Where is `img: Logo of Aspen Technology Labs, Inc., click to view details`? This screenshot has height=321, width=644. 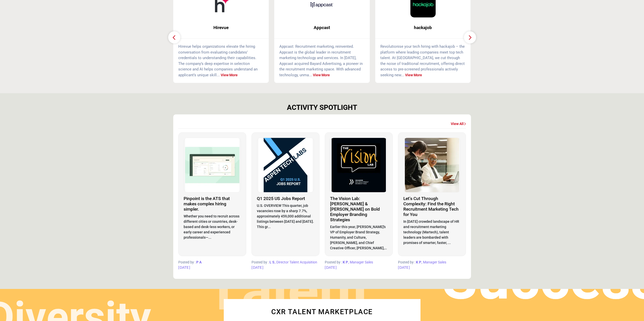 img: Logo of Aspen Technology Labs, Inc., click to view details is located at coordinates (285, 165).